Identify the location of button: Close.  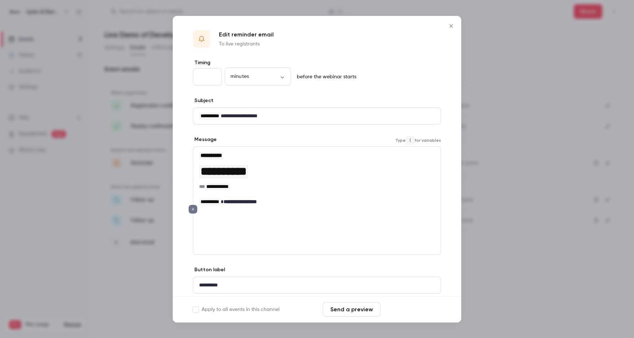
(451, 26).